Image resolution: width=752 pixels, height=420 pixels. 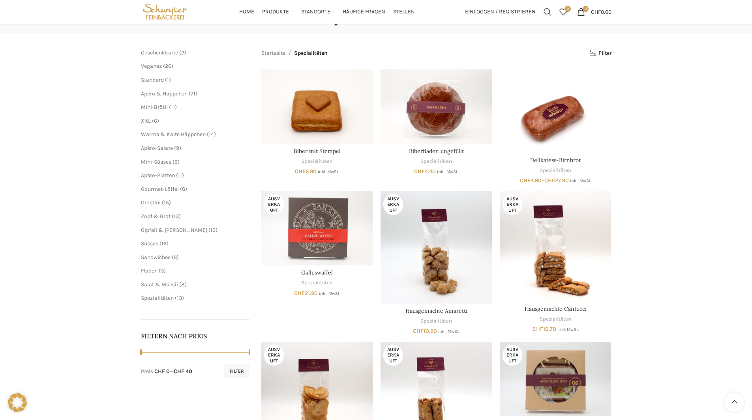 What do you see at coordinates (425, 171) in the screenshot?
I see `bdi: 4.40` at bounding box center [425, 171].